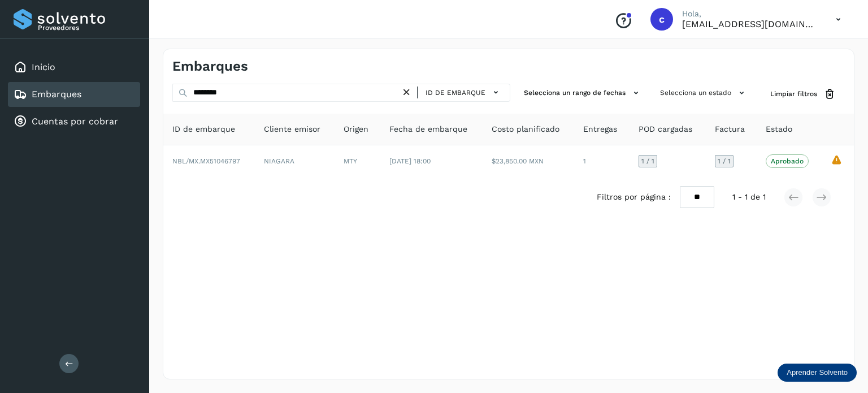  I want to click on a: Inicio, so click(44, 67).